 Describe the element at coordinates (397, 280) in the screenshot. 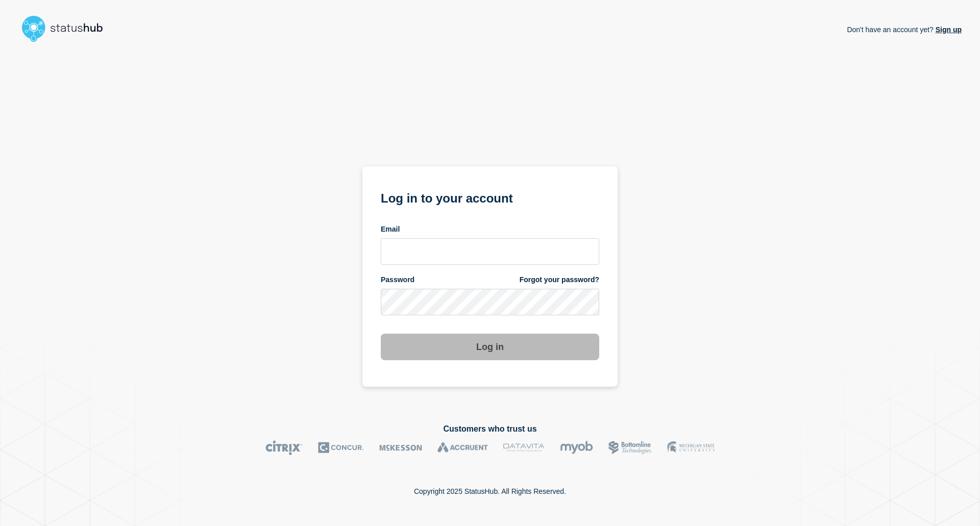

I see `span: Password` at that location.